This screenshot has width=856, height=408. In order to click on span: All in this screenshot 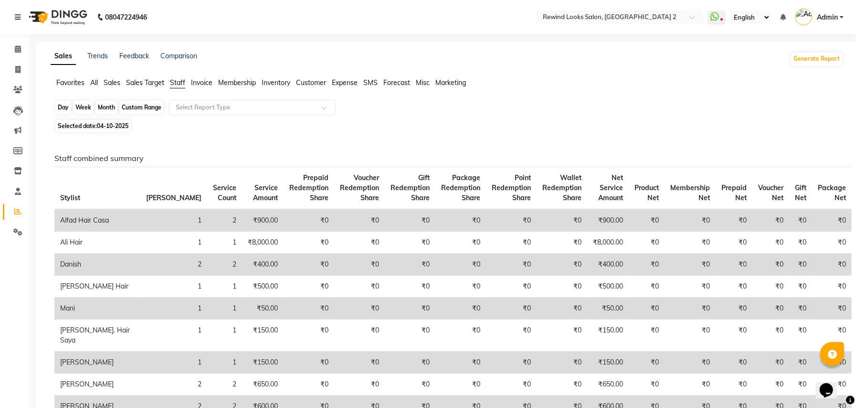, I will do `click(94, 83)`.